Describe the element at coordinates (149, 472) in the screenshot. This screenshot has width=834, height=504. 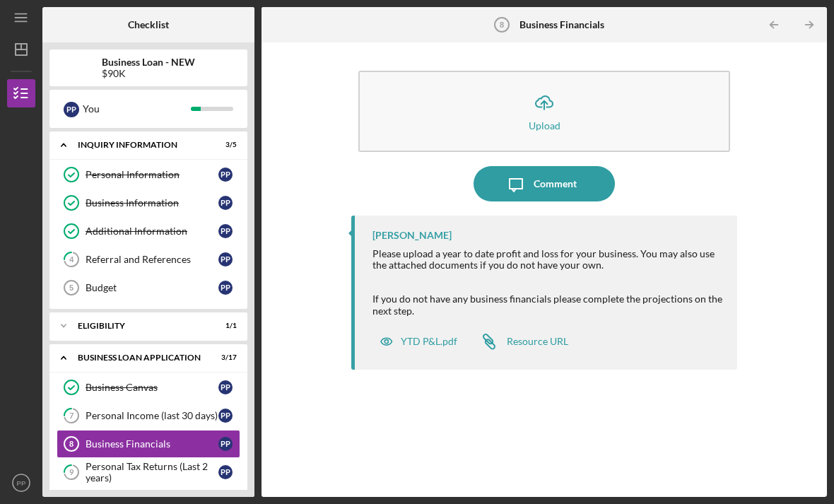
I see `a: 9Personal Tax Returns (Last 2 years)PP` at that location.